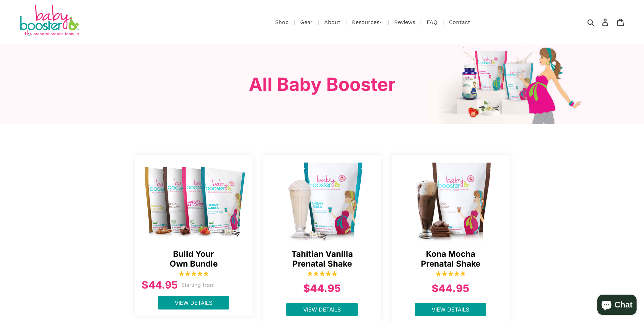 This screenshot has height=322, width=644. What do you see at coordinates (282, 22) in the screenshot?
I see `a: Shop` at bounding box center [282, 22].